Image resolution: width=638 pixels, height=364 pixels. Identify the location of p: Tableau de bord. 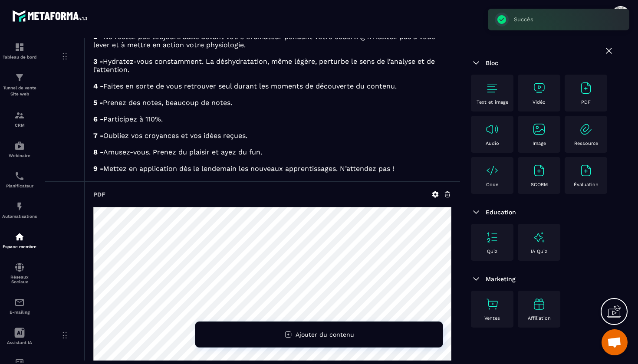
(20, 57).